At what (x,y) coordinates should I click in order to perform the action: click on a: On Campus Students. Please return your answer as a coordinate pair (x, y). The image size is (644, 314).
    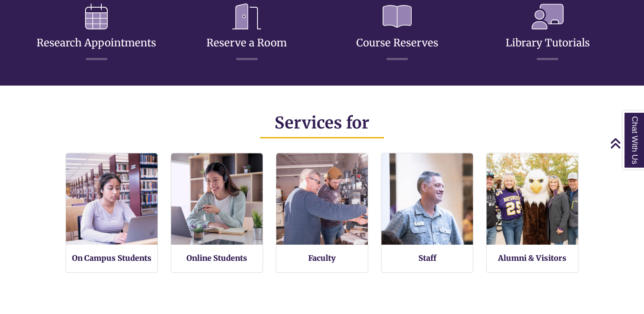
    Looking at the image, I should click on (112, 258).